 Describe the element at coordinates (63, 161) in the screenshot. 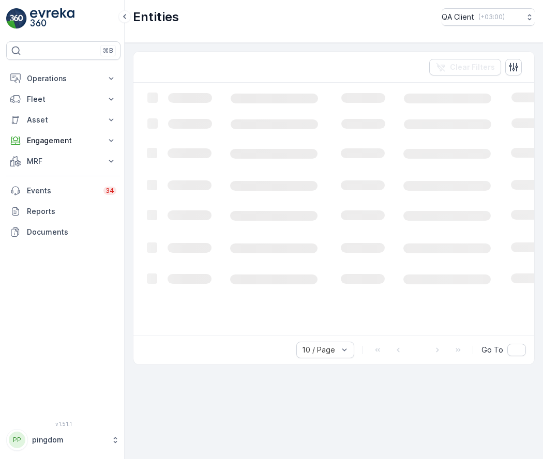

I see `p: MRF` at that location.